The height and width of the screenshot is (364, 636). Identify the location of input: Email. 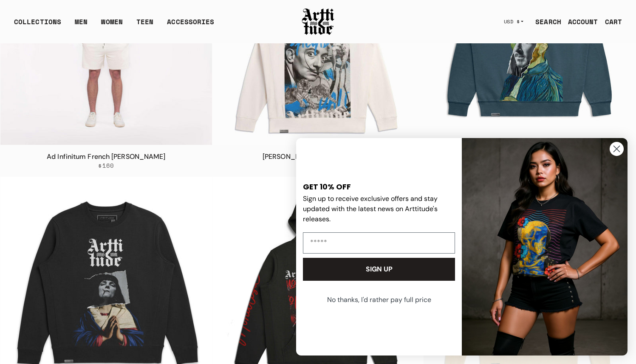
(379, 243).